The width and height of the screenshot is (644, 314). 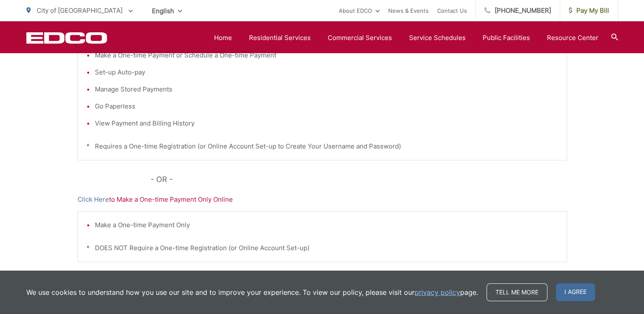 What do you see at coordinates (437, 38) in the screenshot?
I see `a: Service Schedules` at bounding box center [437, 38].